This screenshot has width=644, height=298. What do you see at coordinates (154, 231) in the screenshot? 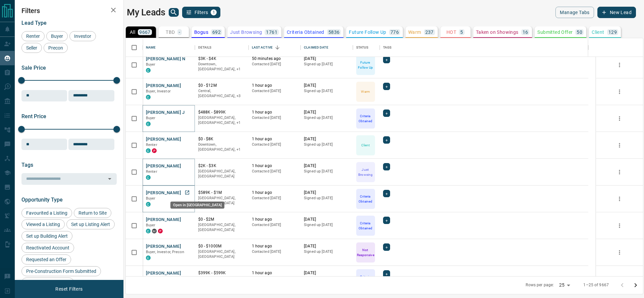
I see `div: mrloft.ca` at bounding box center [154, 231].